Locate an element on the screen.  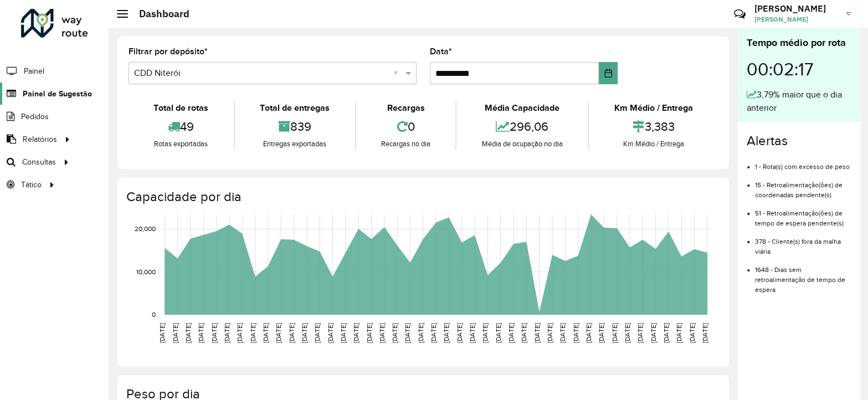
span: Painel is located at coordinates (34, 71).